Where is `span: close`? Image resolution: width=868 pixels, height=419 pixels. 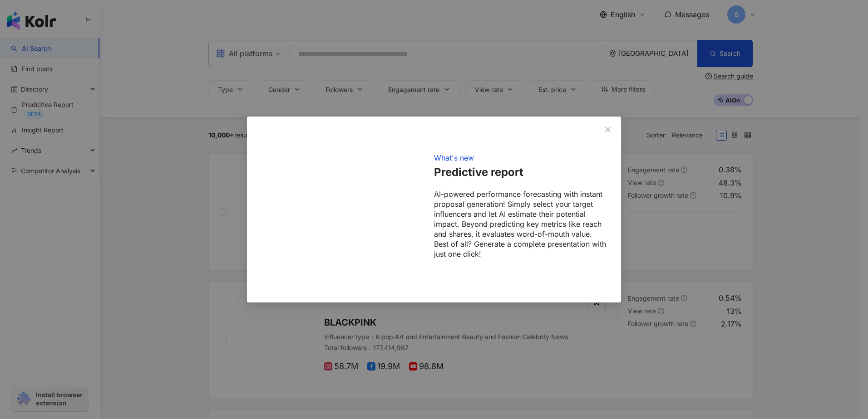
span: close is located at coordinates (608, 130).